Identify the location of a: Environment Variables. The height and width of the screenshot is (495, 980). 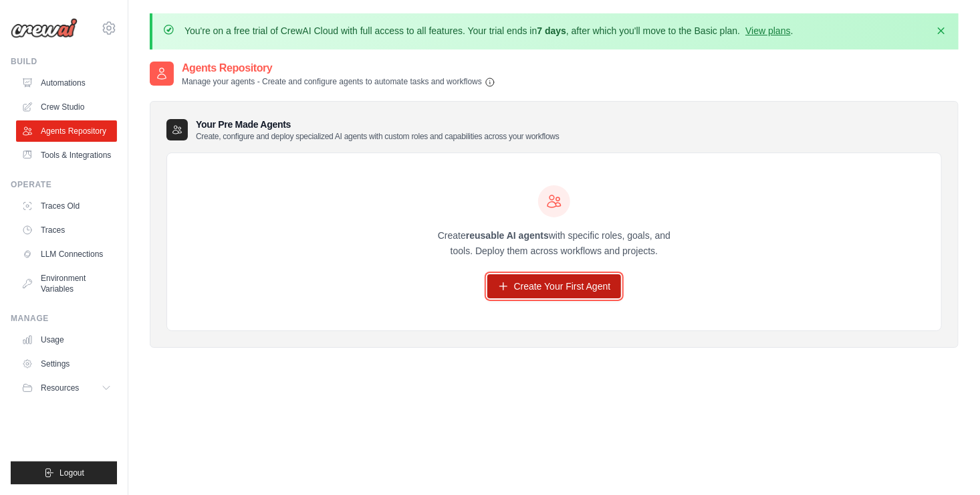
(66, 283).